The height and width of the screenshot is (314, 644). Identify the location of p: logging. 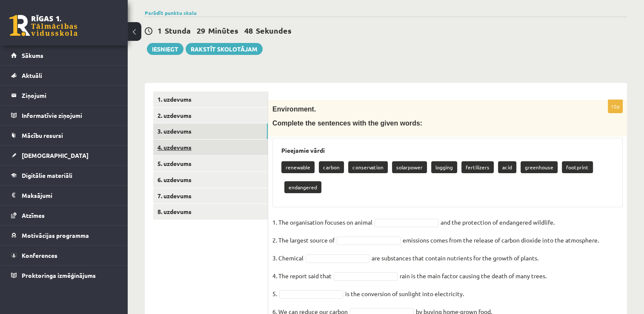
(444, 167).